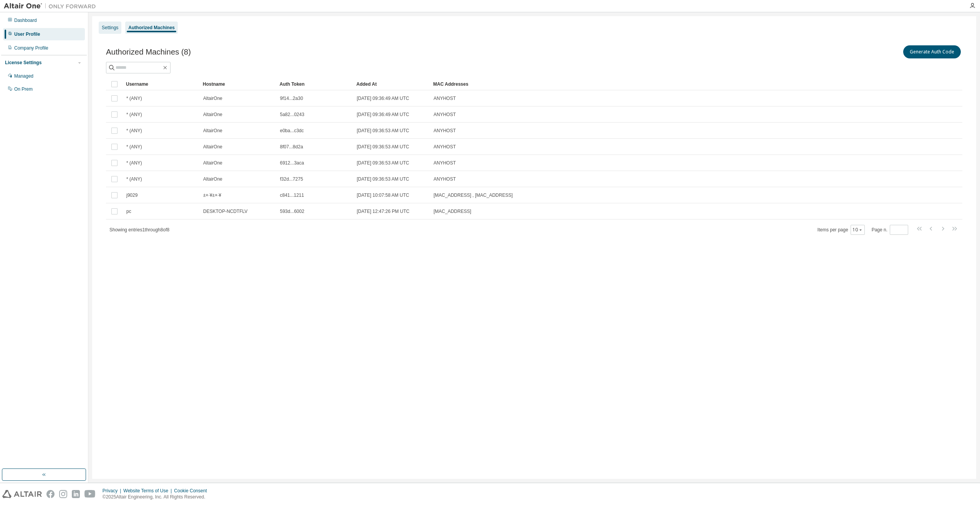 The image size is (980, 505). Describe the element at coordinates (292, 98) in the screenshot. I see `span: 9f14...2a30` at that location.